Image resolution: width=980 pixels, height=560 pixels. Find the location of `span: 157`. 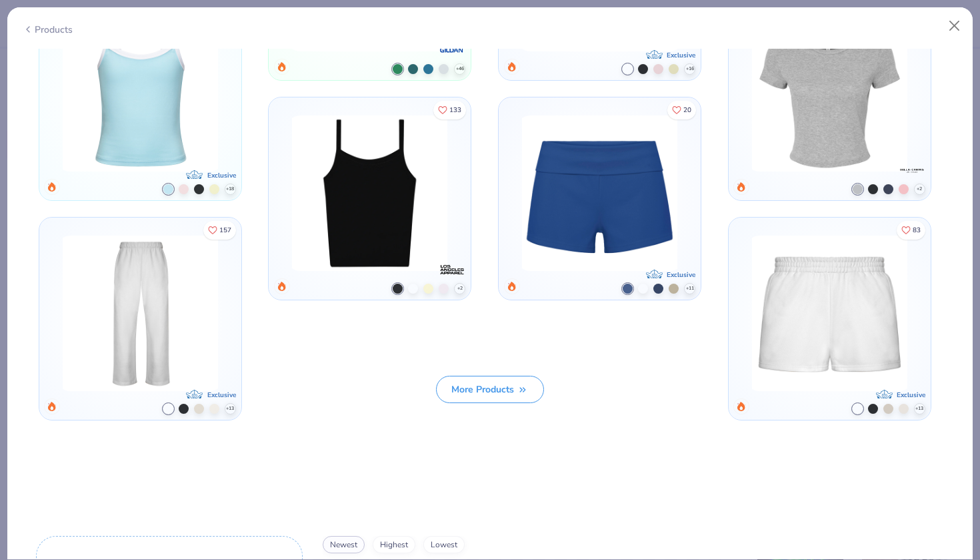

span: 157 is located at coordinates (225, 230).